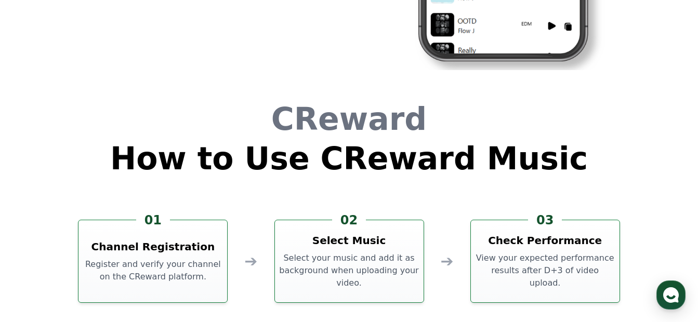  What do you see at coordinates (153, 220) in the screenshot?
I see `div: 01` at bounding box center [153, 220].